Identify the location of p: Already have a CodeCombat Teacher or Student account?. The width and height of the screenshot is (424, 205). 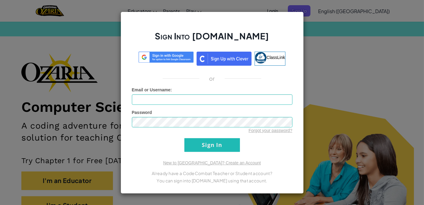
(212, 173).